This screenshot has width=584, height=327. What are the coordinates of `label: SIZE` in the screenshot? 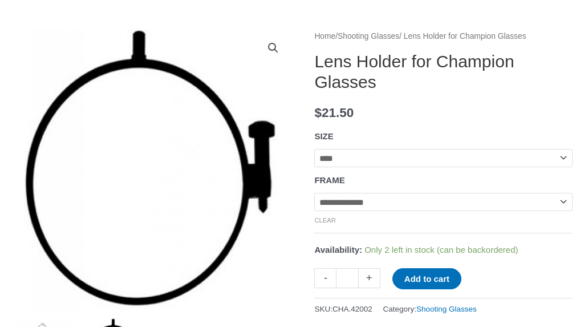 It's located at (323, 136).